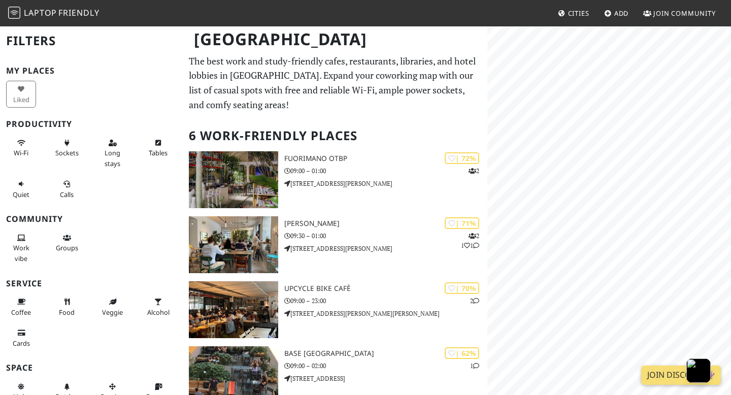  What do you see at coordinates (386, 301) in the screenshot?
I see `p: 09:00 – 23:00` at bounding box center [386, 301].